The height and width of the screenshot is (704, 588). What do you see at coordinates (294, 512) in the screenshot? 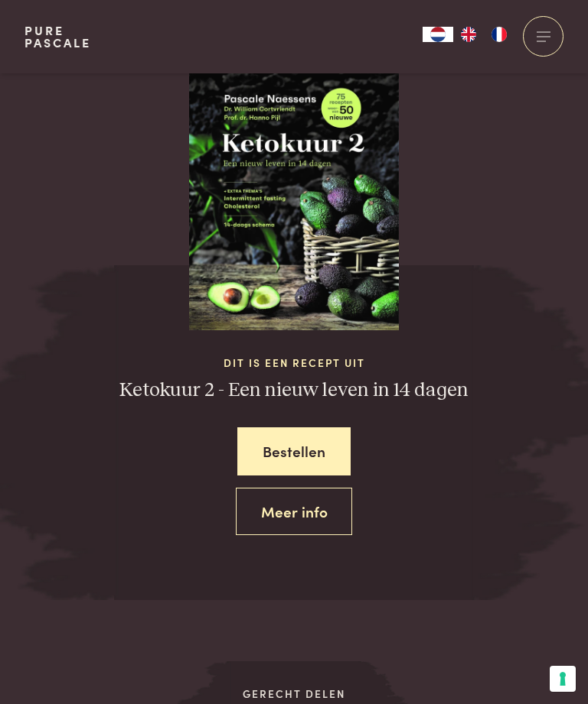
I see `a: Meer info` at bounding box center [294, 512].